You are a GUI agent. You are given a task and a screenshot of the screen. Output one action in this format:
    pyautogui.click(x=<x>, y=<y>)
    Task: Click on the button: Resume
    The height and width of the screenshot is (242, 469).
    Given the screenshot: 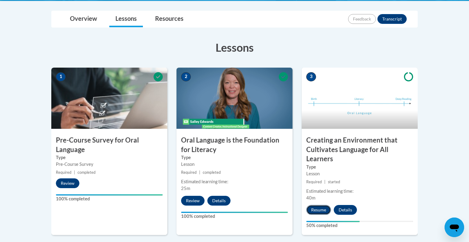 What is the action you would take?
    pyautogui.click(x=319, y=209)
    